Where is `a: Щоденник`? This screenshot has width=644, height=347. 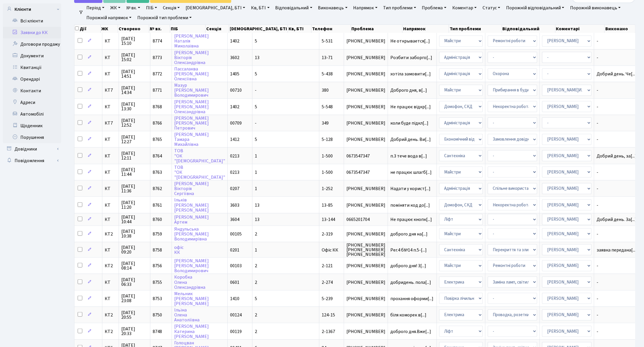
a: Щоденник is located at coordinates (32, 126).